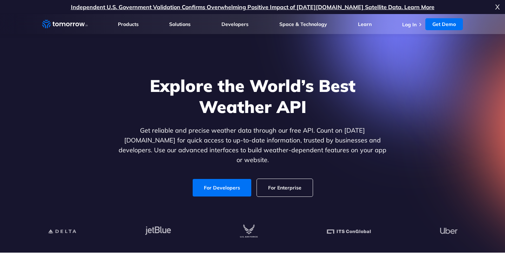 The image size is (505, 260). Describe the element at coordinates (303, 24) in the screenshot. I see `a: Space & Technology` at that location.